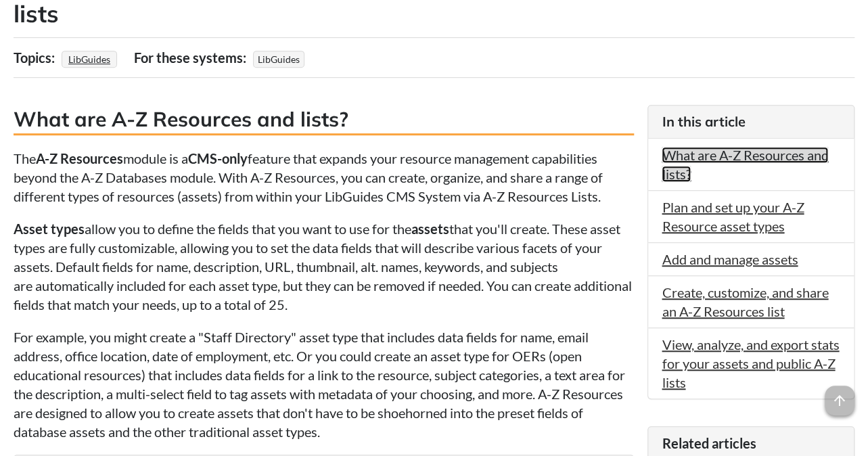 The image size is (868, 456). I want to click on span: LibGuides, so click(279, 59).